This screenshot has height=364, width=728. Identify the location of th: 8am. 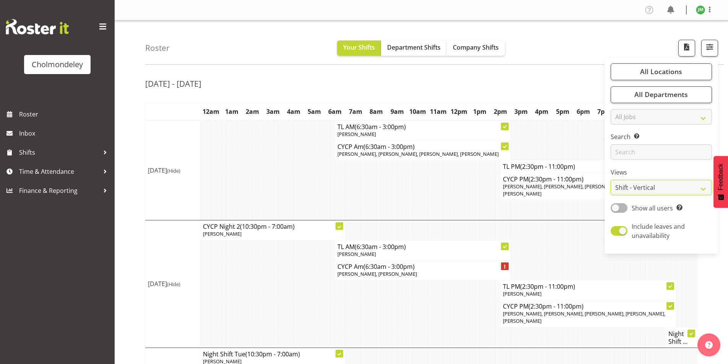
(376, 112).